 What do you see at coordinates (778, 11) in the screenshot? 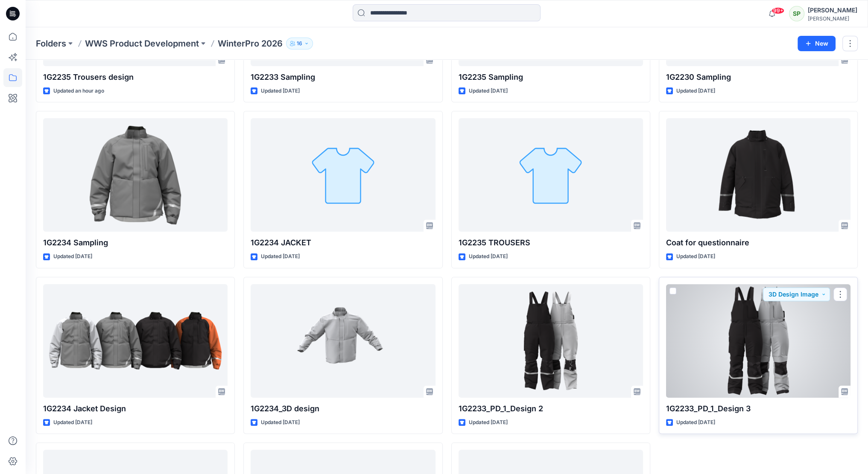
I see `span: 99+` at bounding box center [778, 11].